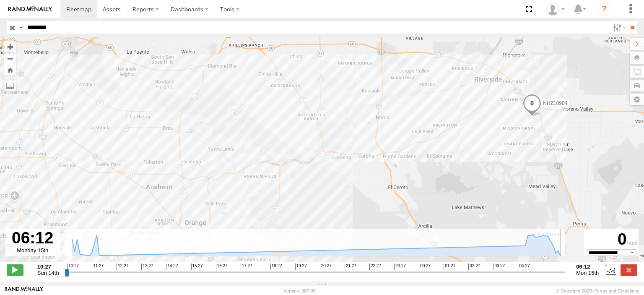 Image resolution: width=644 pixels, height=295 pixels. What do you see at coordinates (619, 27) in the screenshot?
I see `label: Search Filter Options` at bounding box center [619, 27].